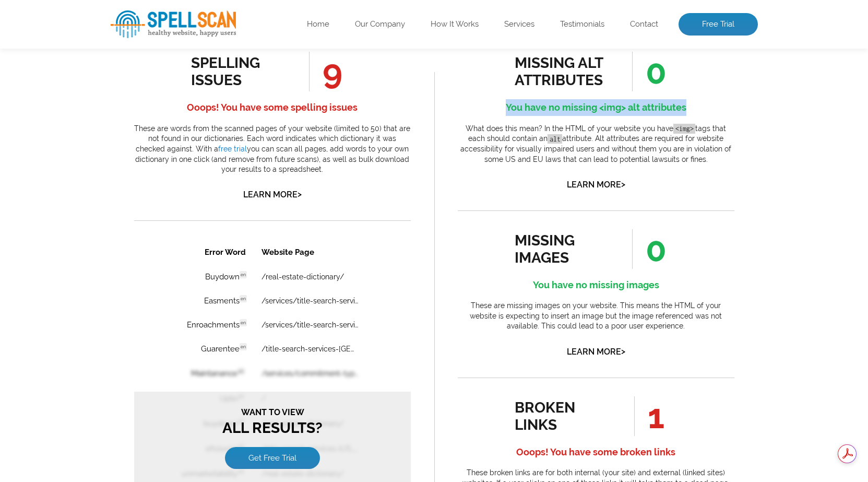  Describe the element at coordinates (454, 24) in the screenshot. I see `a: How It Works` at that location.